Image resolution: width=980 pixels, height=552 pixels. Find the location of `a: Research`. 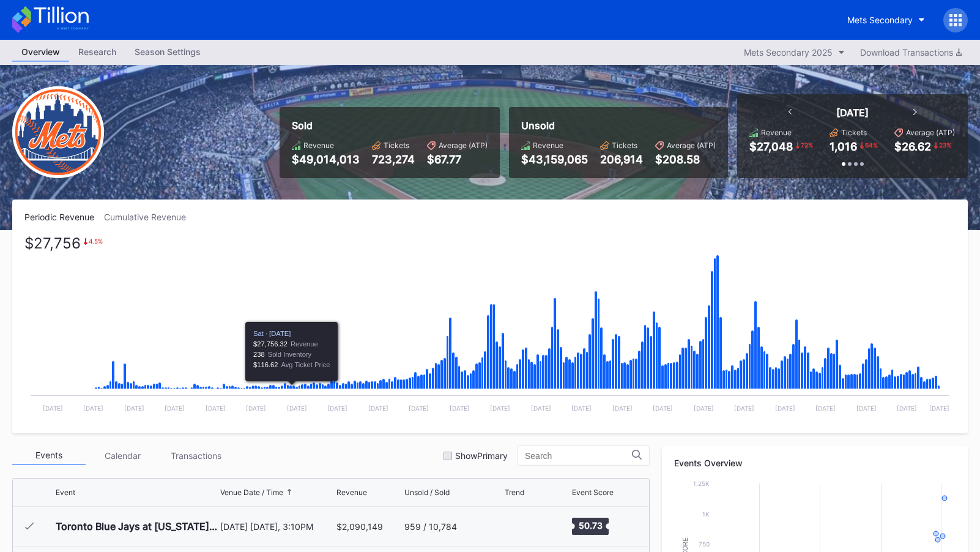

a: Research is located at coordinates (98, 52).